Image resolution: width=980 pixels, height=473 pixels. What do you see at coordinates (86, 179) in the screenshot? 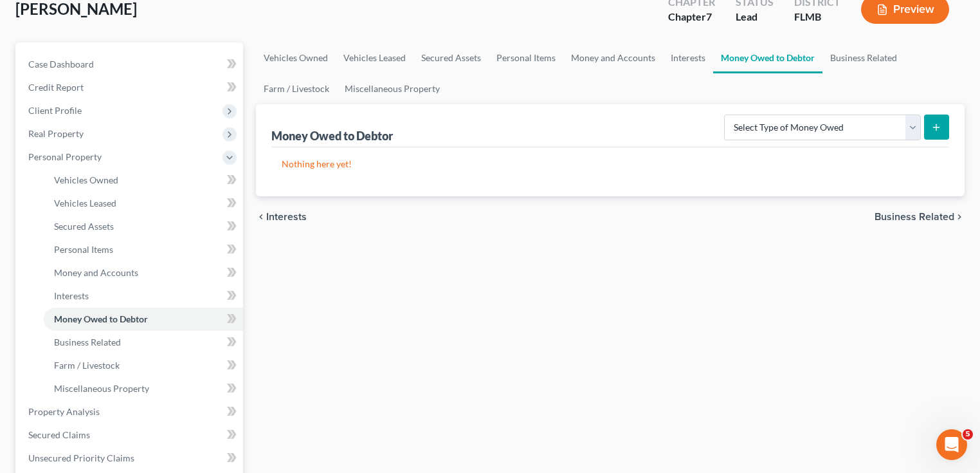
I see `span: Vehicles Owned` at bounding box center [86, 179].